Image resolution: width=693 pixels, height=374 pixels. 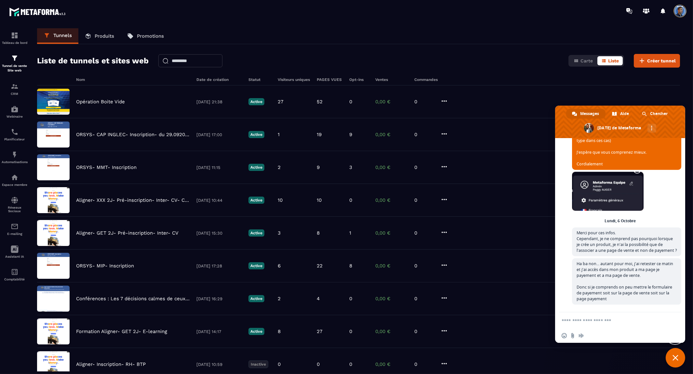 What do you see at coordinates (392, 80) in the screenshot?
I see `h6: Ventes` at bounding box center [392, 80].